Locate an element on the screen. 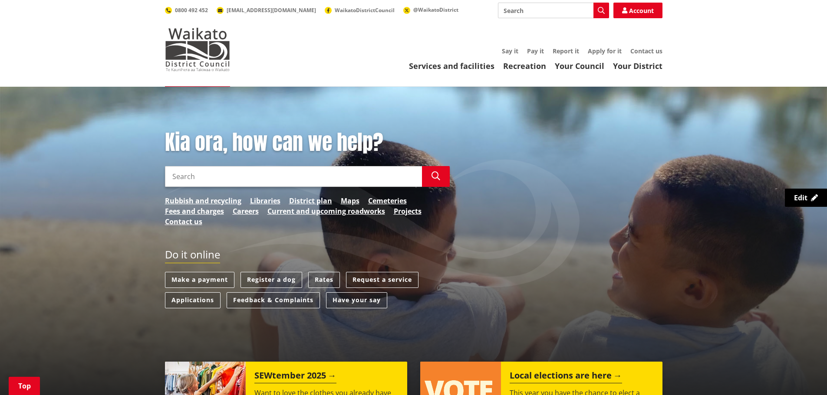 The width and height of the screenshot is (827, 395). h2: SEWtember 2025 is located at coordinates (295, 377).